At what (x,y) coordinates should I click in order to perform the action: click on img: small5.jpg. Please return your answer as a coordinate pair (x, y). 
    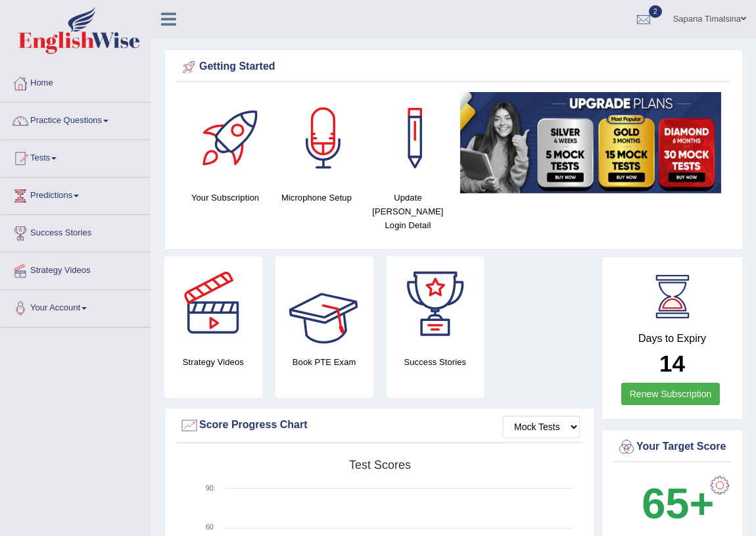
    Looking at the image, I should click on (591, 143).